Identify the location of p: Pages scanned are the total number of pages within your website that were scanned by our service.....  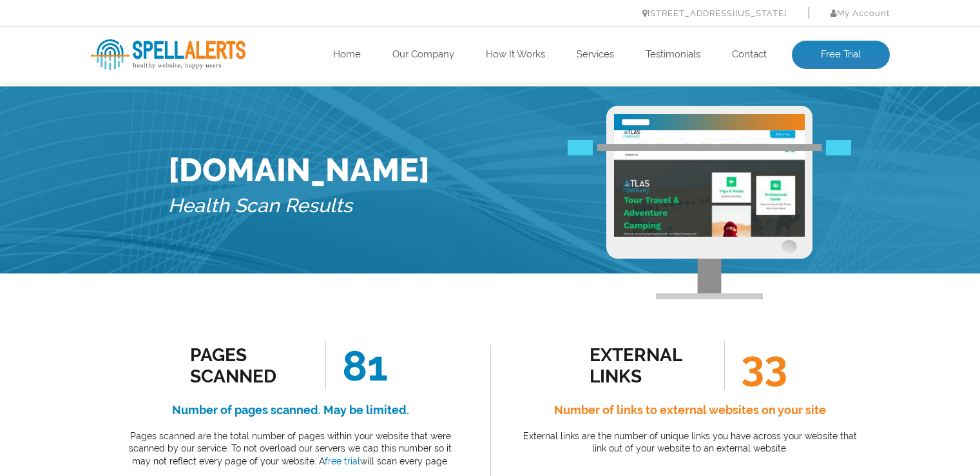
(291, 448).